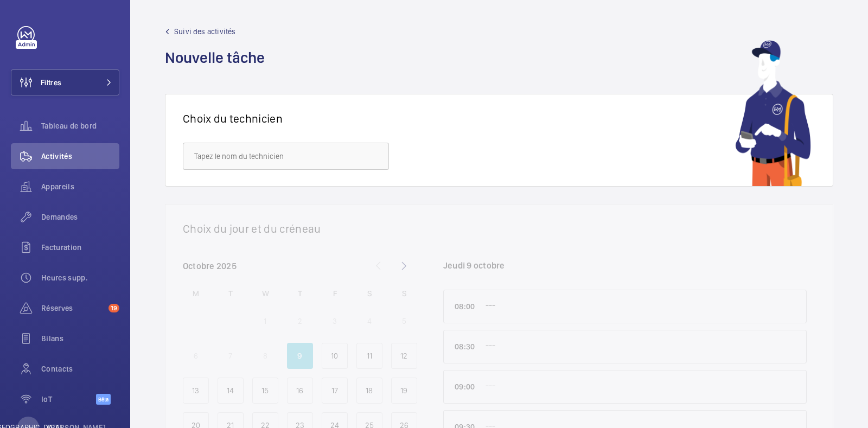 Image resolution: width=868 pixels, height=428 pixels. Describe the element at coordinates (60, 217) in the screenshot. I see `font: Demandes` at that location.